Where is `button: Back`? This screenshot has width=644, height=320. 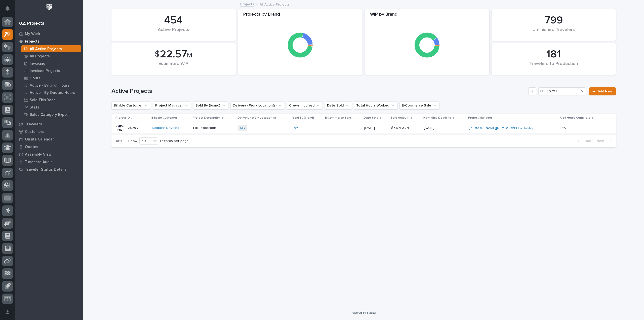
button: Back is located at coordinates (584, 141).